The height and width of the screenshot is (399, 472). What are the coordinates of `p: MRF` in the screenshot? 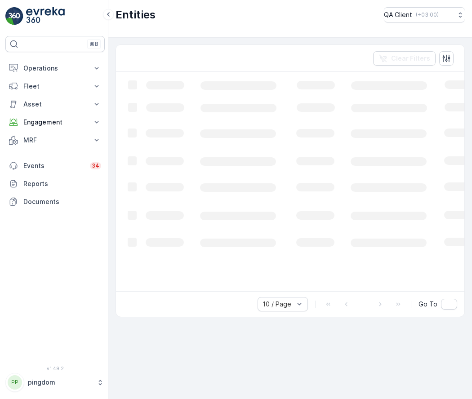 It's located at (55, 140).